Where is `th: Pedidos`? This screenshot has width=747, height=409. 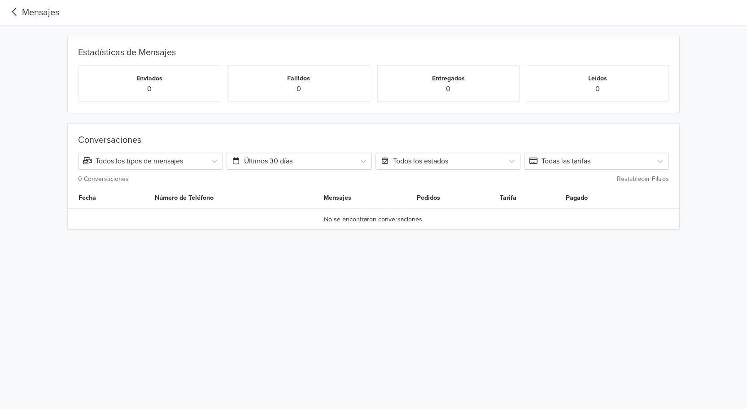 th: Pedidos is located at coordinates (453, 198).